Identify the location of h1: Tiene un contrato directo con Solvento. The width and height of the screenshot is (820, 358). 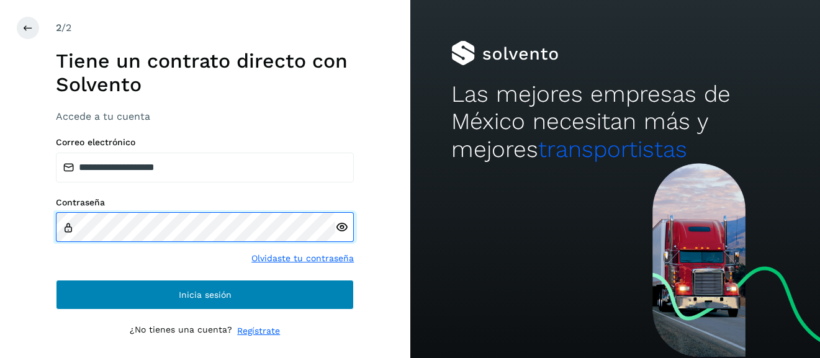
(205, 73).